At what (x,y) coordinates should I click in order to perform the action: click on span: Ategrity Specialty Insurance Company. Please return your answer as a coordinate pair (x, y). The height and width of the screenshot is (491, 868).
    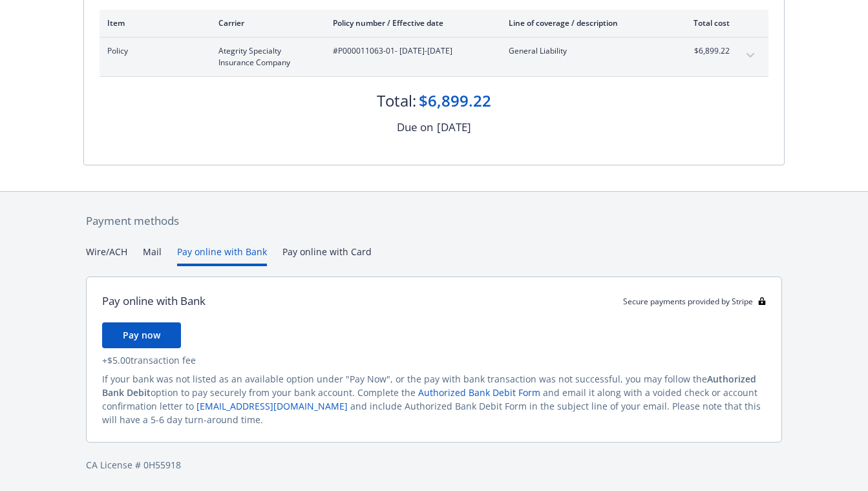
    Looking at the image, I should click on (265, 57).